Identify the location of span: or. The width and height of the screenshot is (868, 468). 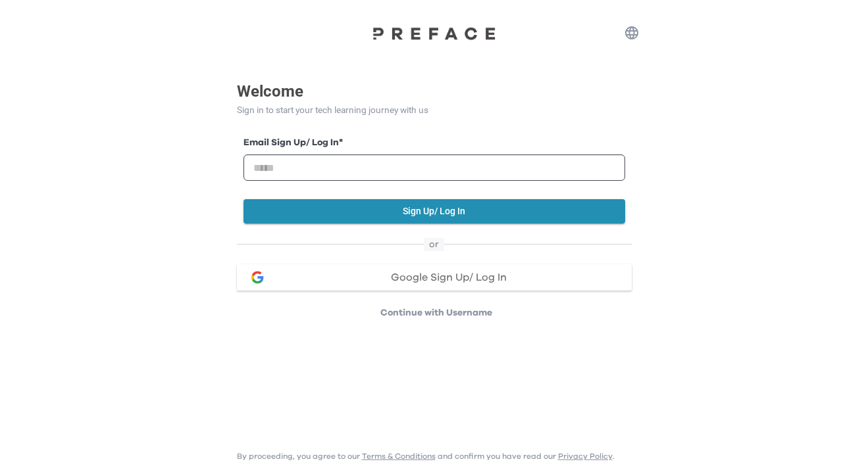
(434, 245).